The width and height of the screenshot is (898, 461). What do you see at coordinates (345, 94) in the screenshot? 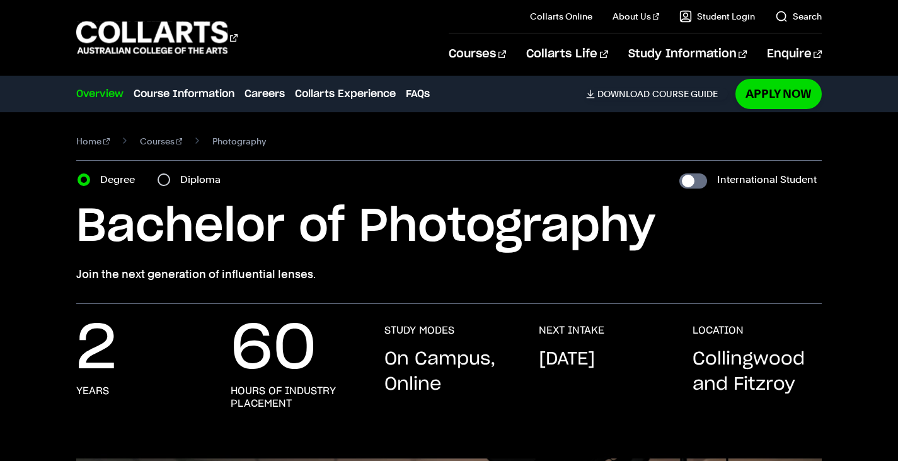
I see `a: Collarts Experience` at bounding box center [345, 94].